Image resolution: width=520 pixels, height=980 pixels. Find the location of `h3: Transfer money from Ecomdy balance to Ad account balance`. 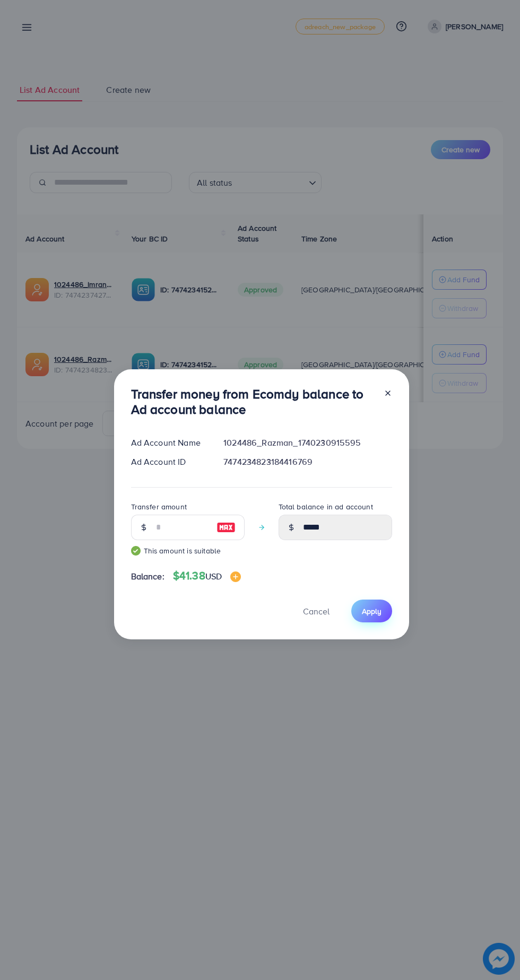

h3: Transfer money from Ecomdy balance to Ad account balance is located at coordinates (253, 402).